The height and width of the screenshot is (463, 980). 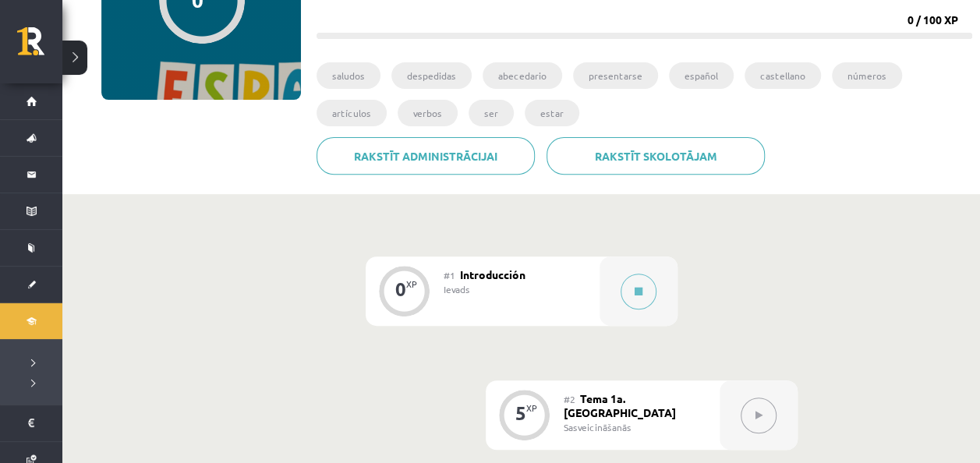 What do you see at coordinates (569, 399) in the screenshot?
I see `span: #2` at bounding box center [569, 399].